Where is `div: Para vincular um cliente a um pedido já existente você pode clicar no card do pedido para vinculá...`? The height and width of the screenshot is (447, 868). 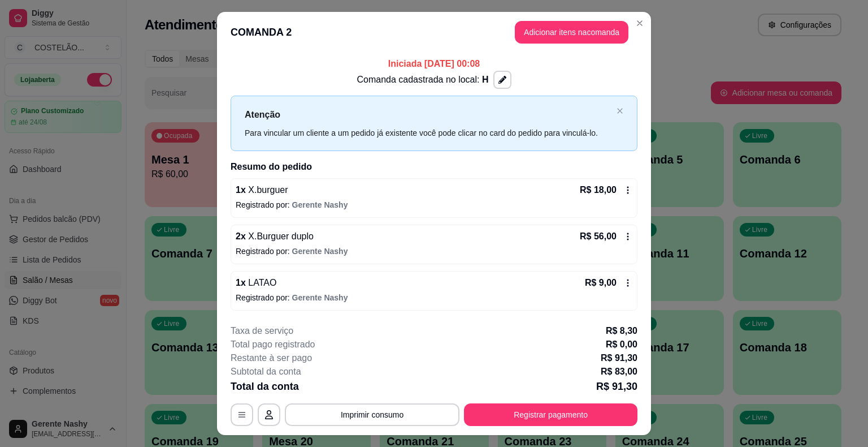
div: Para vincular um cliente a um pedido já existente você pode clicar no card do pedido para vinculá... is located at coordinates (428, 133).